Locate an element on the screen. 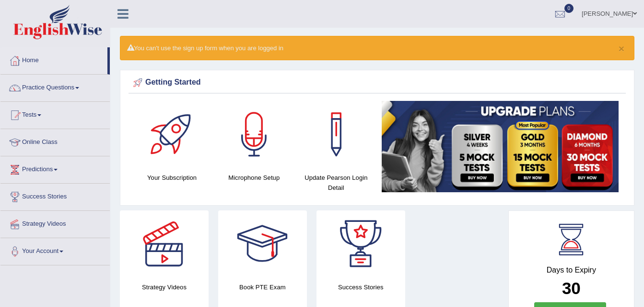 The height and width of the screenshot is (307, 644). a: Home is located at coordinates (54, 60).